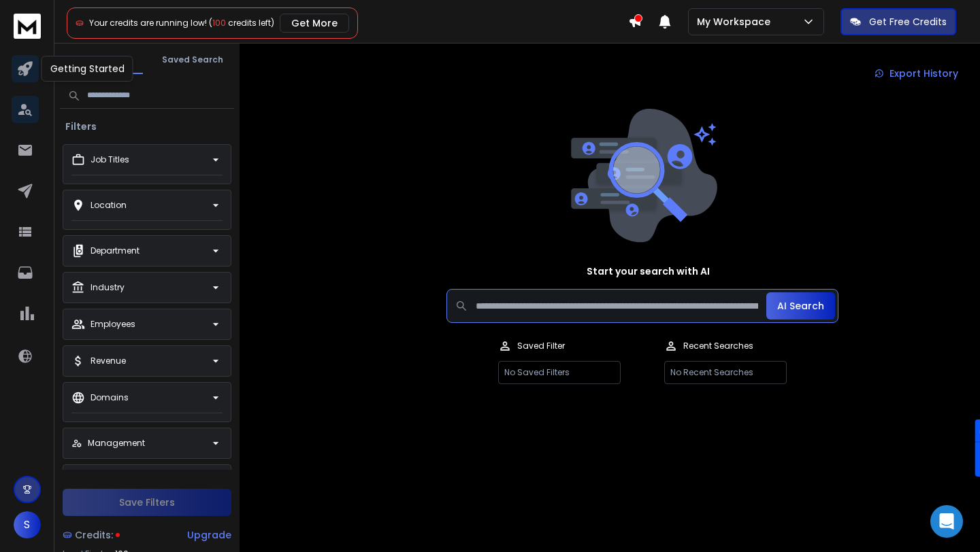  What do you see at coordinates (94, 536) in the screenshot?
I see `span: Credits:` at bounding box center [94, 536].